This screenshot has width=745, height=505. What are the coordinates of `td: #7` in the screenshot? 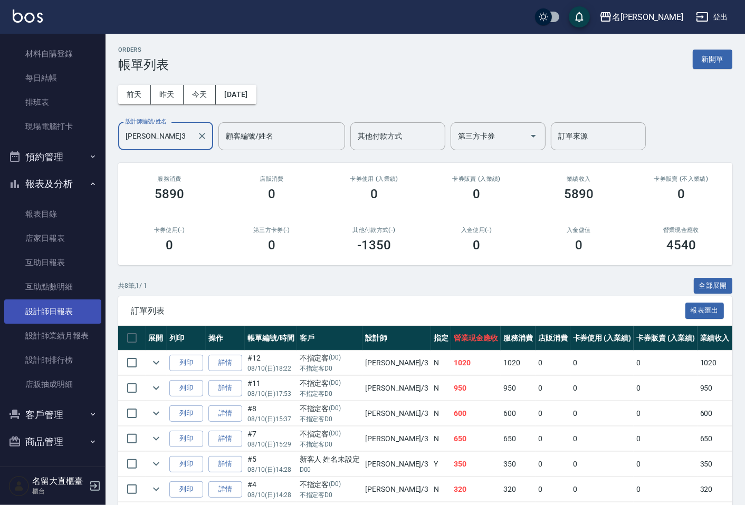 It's located at (271, 439).